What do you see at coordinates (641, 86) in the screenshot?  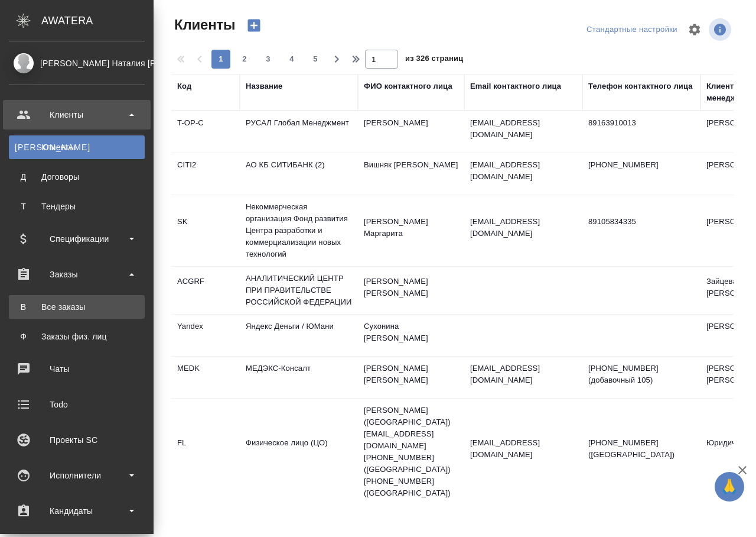 I see `div: Телефон контактного лица` at bounding box center [641, 86].